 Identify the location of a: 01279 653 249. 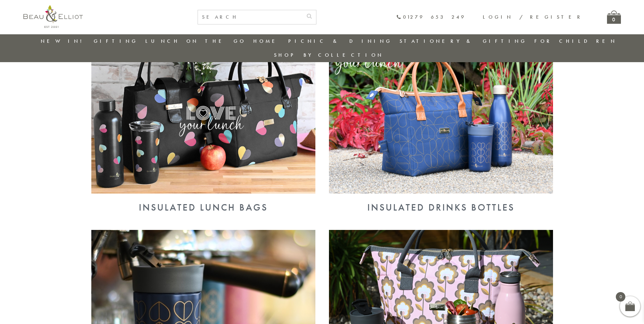
(431, 17).